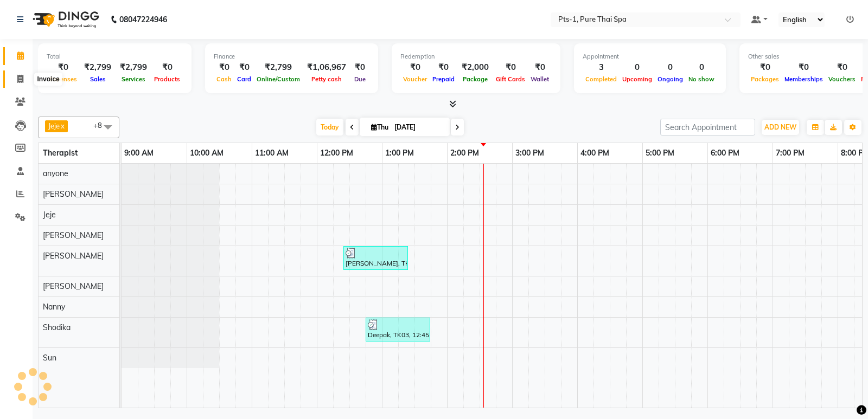 The height and width of the screenshot is (419, 868). What do you see at coordinates (207, 153) in the screenshot?
I see `a: 10:00 AM` at bounding box center [207, 153].